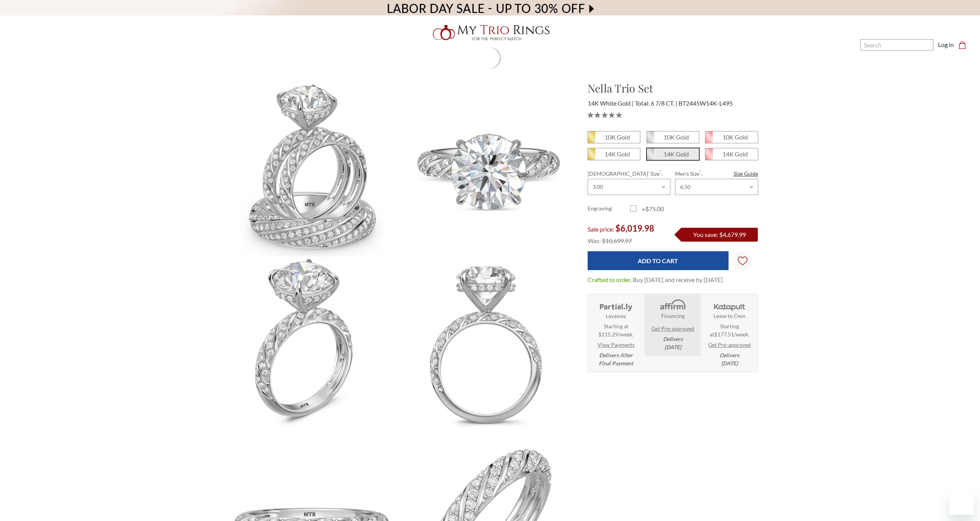 This screenshot has height=521, width=980. Describe the element at coordinates (896, 44) in the screenshot. I see `input: Search` at that location.